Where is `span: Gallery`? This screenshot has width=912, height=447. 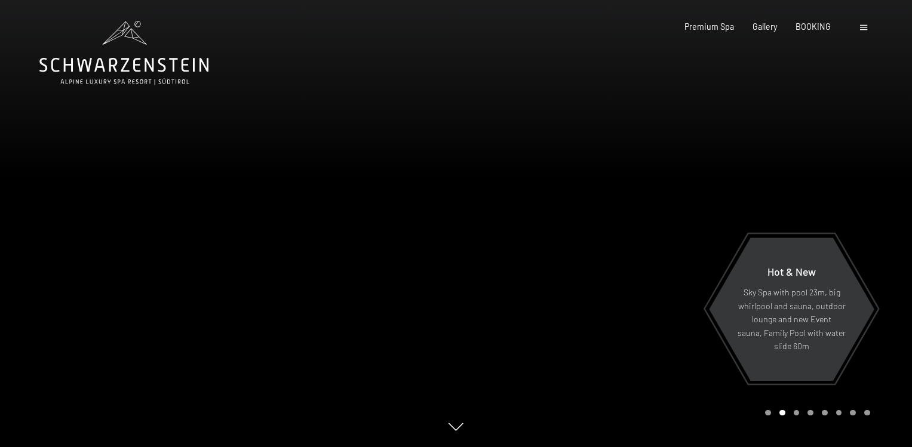 span: Gallery is located at coordinates (765, 26).